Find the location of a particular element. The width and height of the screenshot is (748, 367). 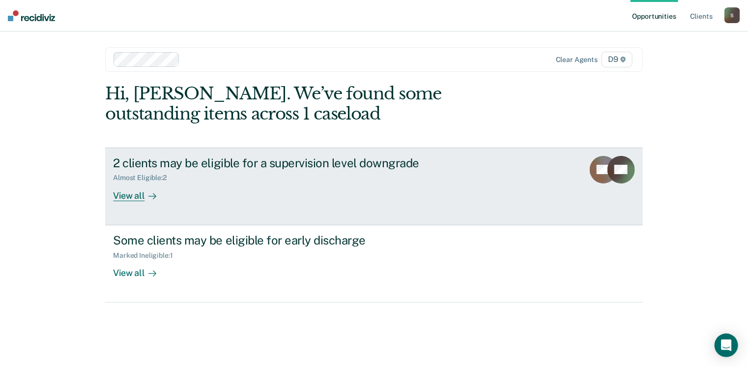

div: 2 clients may be eligible for a supervision level downgrade is located at coordinates (286, 163).